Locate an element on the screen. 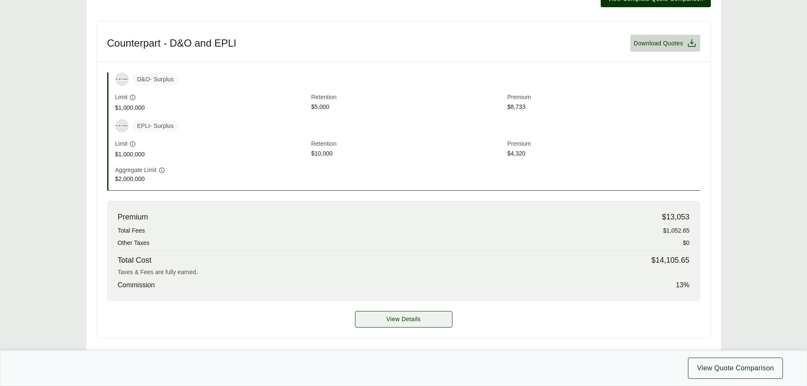 This screenshot has width=807, height=386. button: View Quote Comparison is located at coordinates (735, 368).